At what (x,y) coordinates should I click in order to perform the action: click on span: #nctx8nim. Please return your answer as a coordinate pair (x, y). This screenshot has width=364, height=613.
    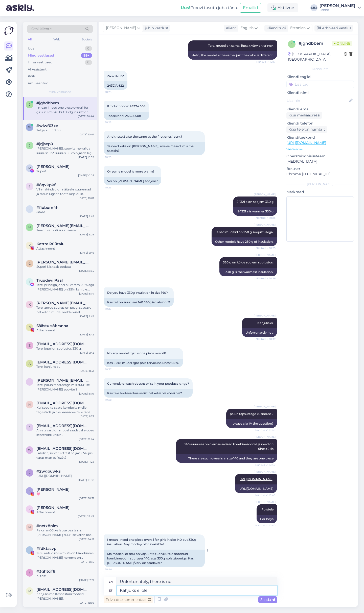
    Looking at the image, I should click on (47, 526).